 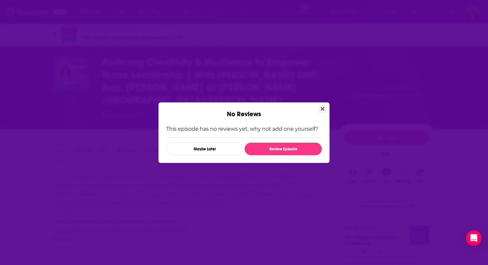 I want to click on p: This episode has no reviews yet, why not add one yourself?, so click(x=244, y=129).